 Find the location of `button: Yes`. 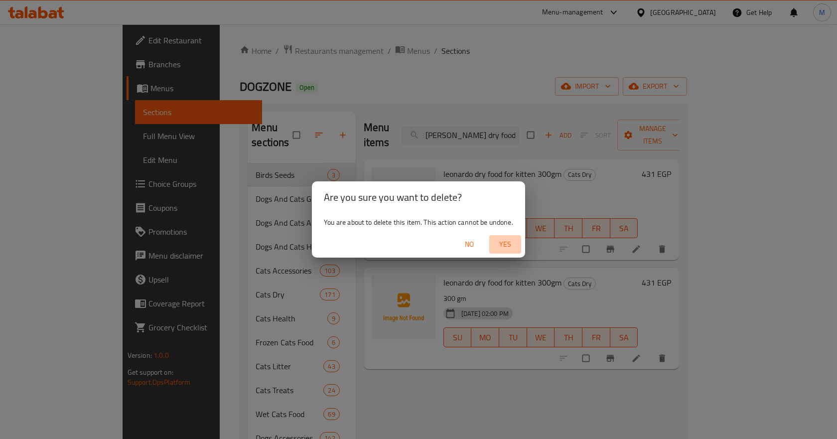

button: Yes is located at coordinates (505, 244).